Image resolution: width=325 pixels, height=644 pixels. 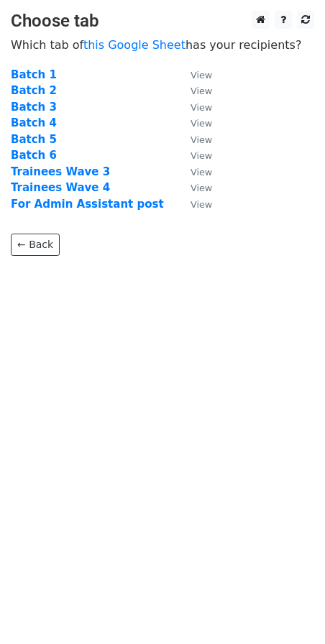 I want to click on a: Batch 4, so click(x=34, y=123).